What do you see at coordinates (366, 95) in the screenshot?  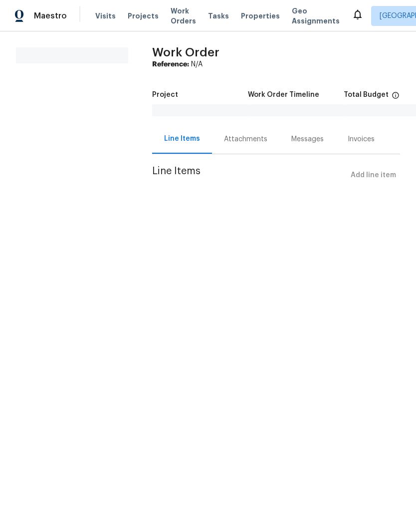 I see `h5: Total Budget` at bounding box center [366, 95].